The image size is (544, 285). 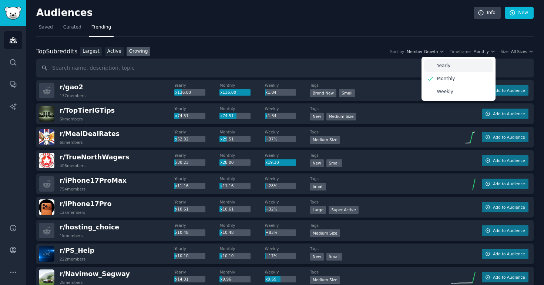 I want to click on span: x1.04, so click(x=271, y=92).